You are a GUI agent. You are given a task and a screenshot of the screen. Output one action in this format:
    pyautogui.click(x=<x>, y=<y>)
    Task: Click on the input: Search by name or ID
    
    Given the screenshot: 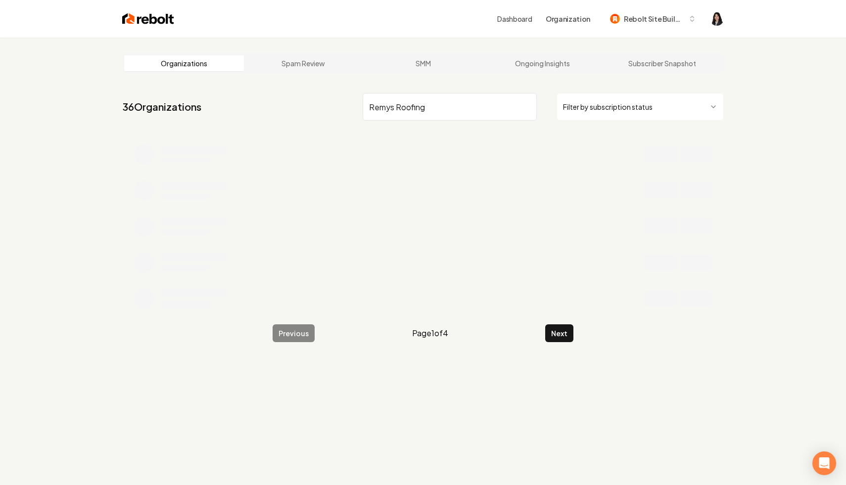 What is the action you would take?
    pyautogui.click(x=450, y=107)
    